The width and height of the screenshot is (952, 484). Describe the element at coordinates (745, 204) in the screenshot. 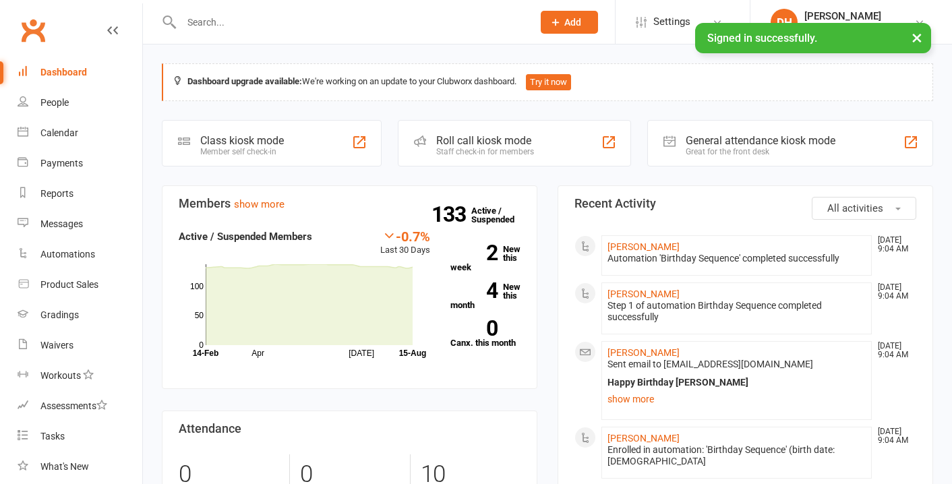

I see `h3: Recent Activity` at that location.